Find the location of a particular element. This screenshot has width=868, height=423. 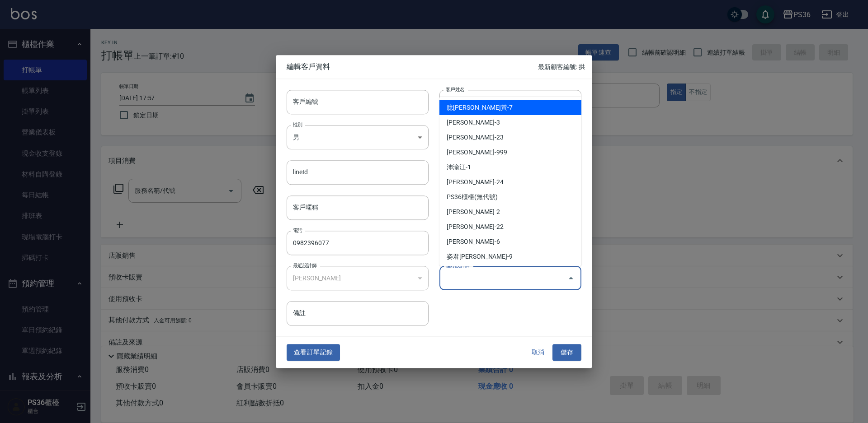

p: 最新顧客編號: 拱 is located at coordinates (562, 67).